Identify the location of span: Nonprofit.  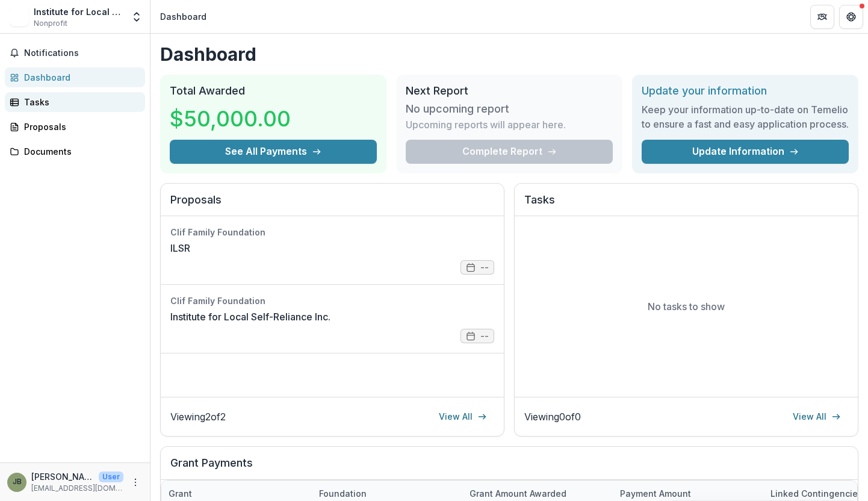
(50, 23).